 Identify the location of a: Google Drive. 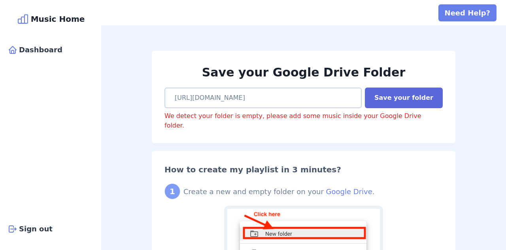
(349, 191).